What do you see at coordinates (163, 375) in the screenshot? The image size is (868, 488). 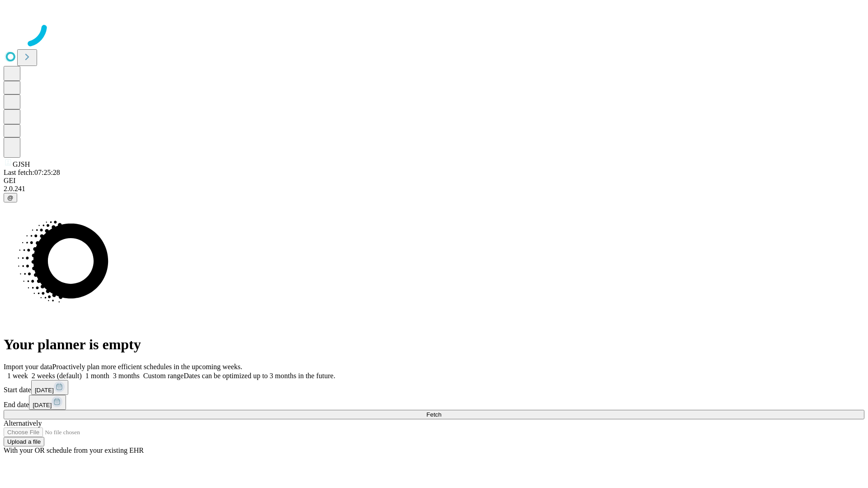 I see `span: Custom range` at bounding box center [163, 375].